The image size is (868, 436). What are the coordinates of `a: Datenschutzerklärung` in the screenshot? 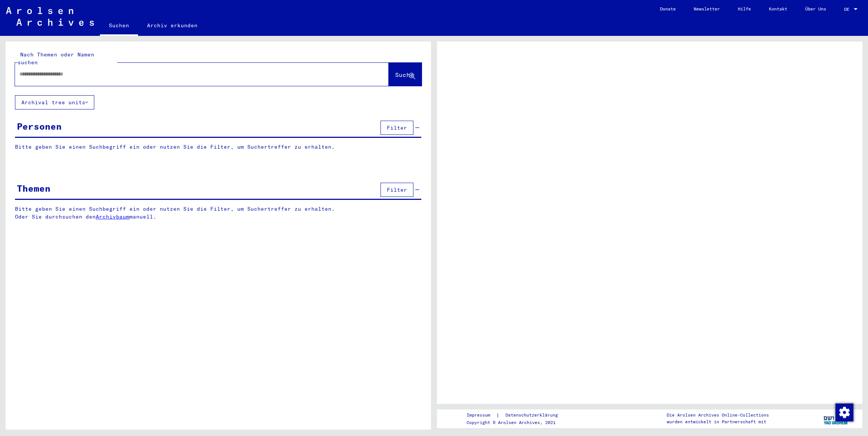 It's located at (533, 416).